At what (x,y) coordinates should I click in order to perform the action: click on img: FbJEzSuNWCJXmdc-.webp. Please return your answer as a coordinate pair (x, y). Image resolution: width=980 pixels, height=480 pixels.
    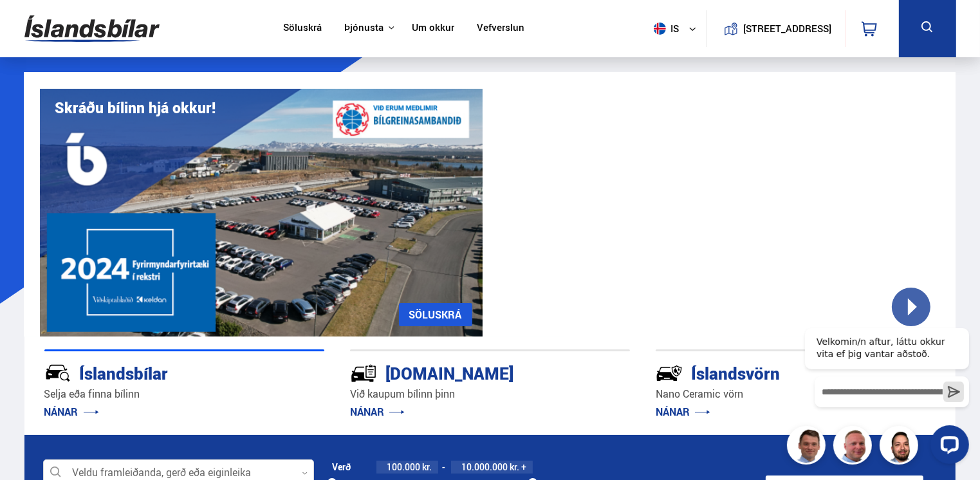
    Looking at the image, I should click on (808, 447).